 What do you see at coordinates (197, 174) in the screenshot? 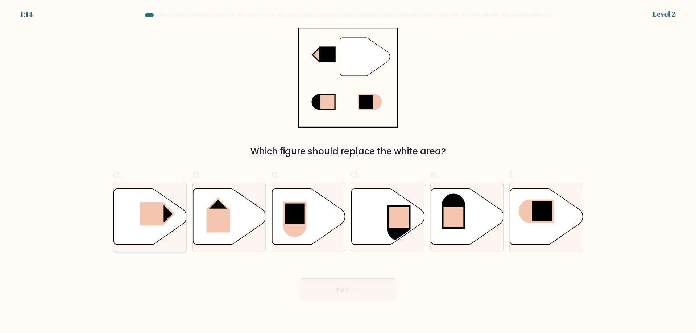
I see `span: b.` at bounding box center [197, 174].